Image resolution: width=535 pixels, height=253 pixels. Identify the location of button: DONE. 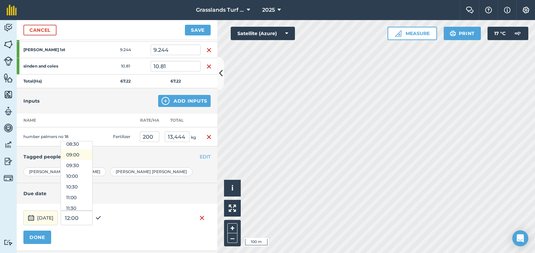
(37, 237).